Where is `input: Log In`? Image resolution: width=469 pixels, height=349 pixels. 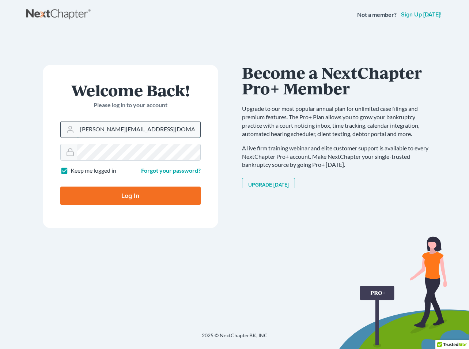 input: Log In is located at coordinates (131, 196).